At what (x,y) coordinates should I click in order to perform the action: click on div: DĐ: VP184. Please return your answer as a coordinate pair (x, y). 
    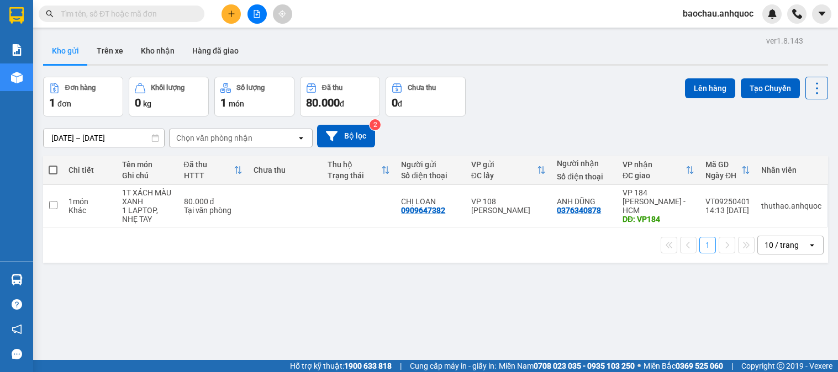
    Looking at the image, I should click on (658, 219).